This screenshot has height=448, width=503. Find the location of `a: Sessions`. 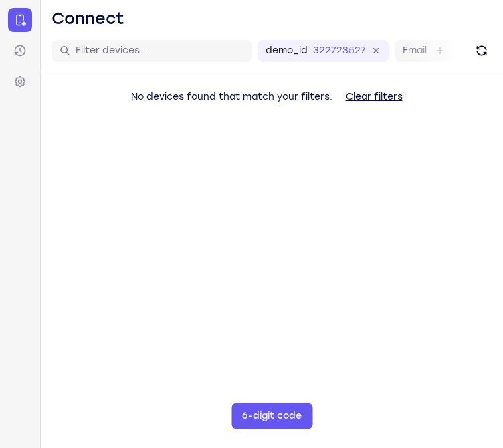

a: Sessions is located at coordinates (20, 51).